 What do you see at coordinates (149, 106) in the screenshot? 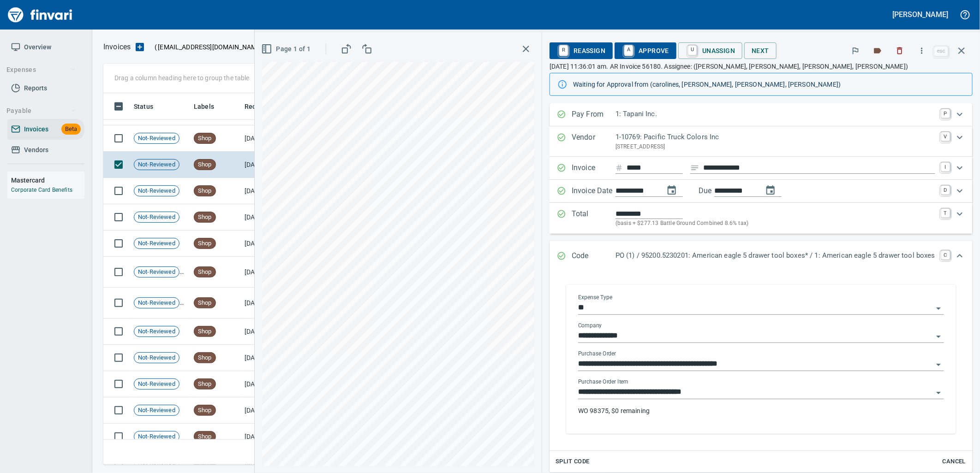
I see `span: Status` at bounding box center [149, 106].